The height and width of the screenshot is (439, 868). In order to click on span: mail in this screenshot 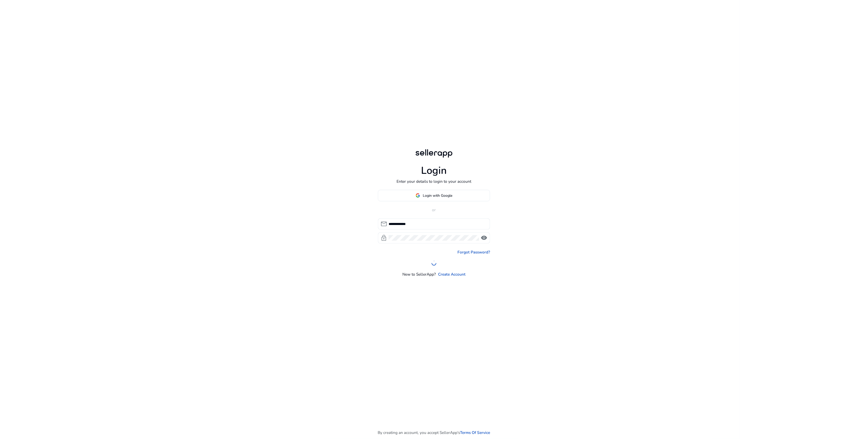, I will do `click(384, 224)`.